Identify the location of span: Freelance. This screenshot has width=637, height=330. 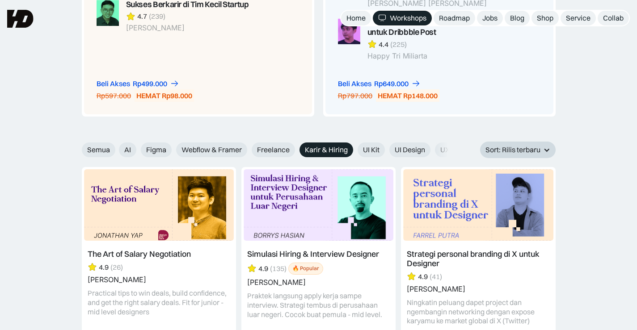
(273, 150).